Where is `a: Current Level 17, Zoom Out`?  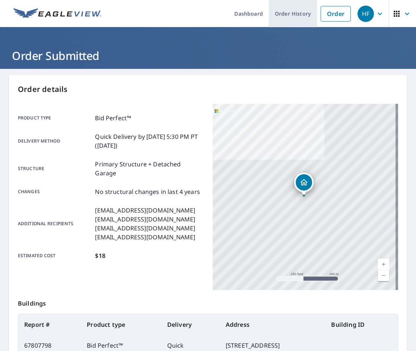 a: Current Level 17, Zoom Out is located at coordinates (383, 275).